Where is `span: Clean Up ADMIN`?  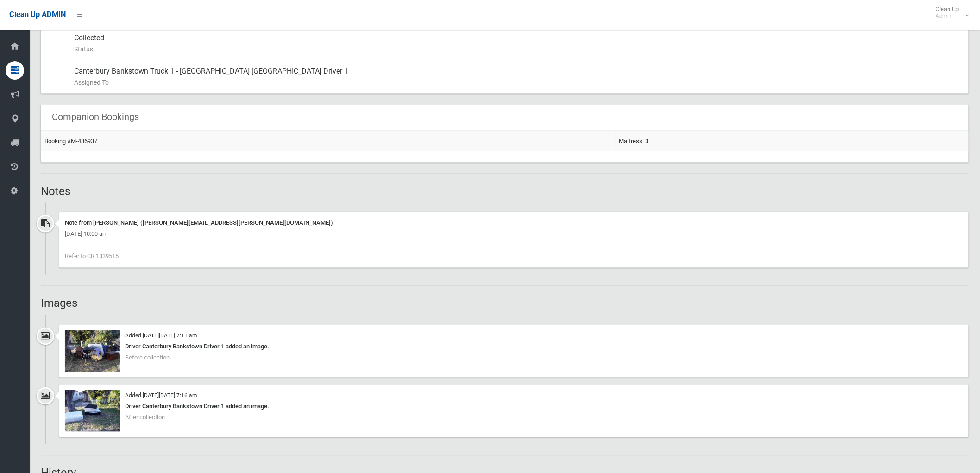
span: Clean Up ADMIN is located at coordinates (37, 15).